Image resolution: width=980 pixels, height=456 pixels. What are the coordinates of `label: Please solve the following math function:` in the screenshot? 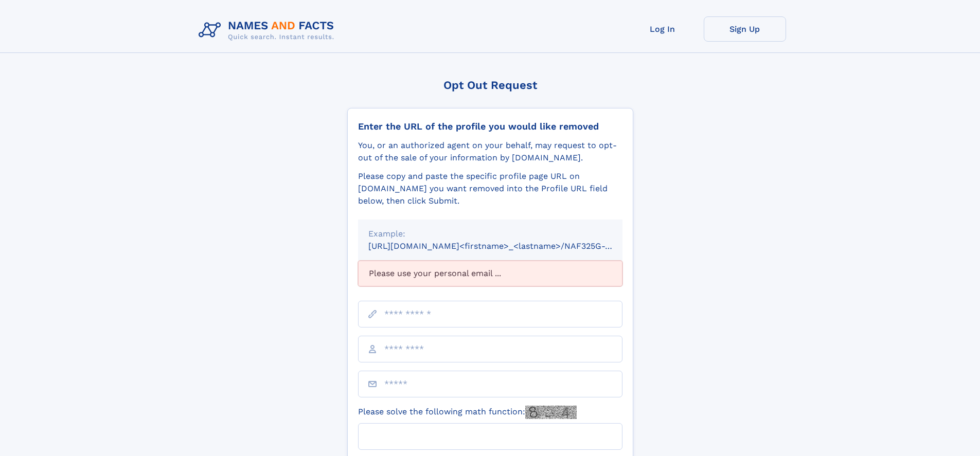 It's located at (467, 413).